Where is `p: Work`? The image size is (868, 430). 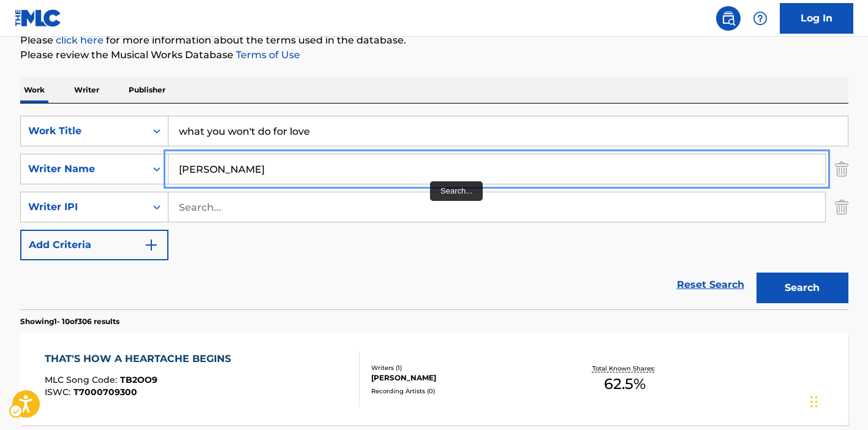 p: Work is located at coordinates (35, 90).